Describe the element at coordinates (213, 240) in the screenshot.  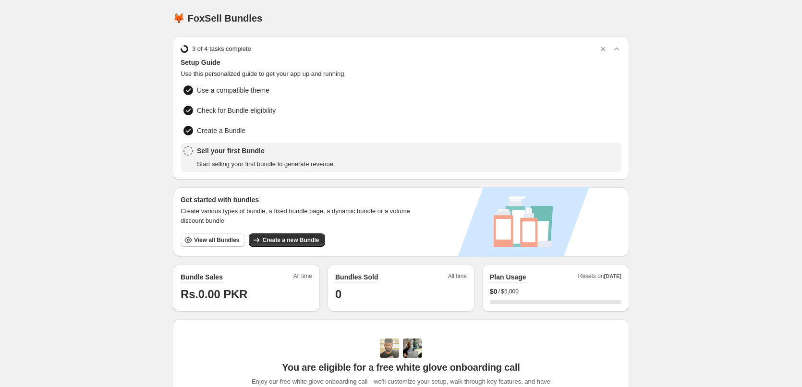
I see `button: View all Bundles` at that location.